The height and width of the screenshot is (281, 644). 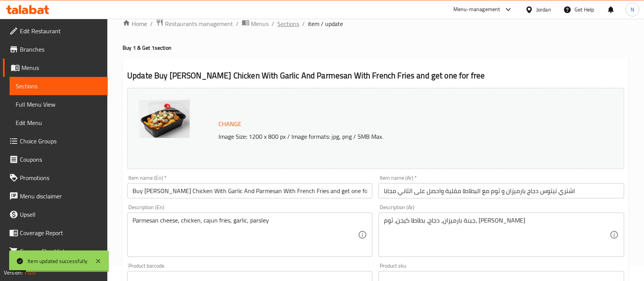 I want to click on div: Item updated successfully, so click(x=57, y=261).